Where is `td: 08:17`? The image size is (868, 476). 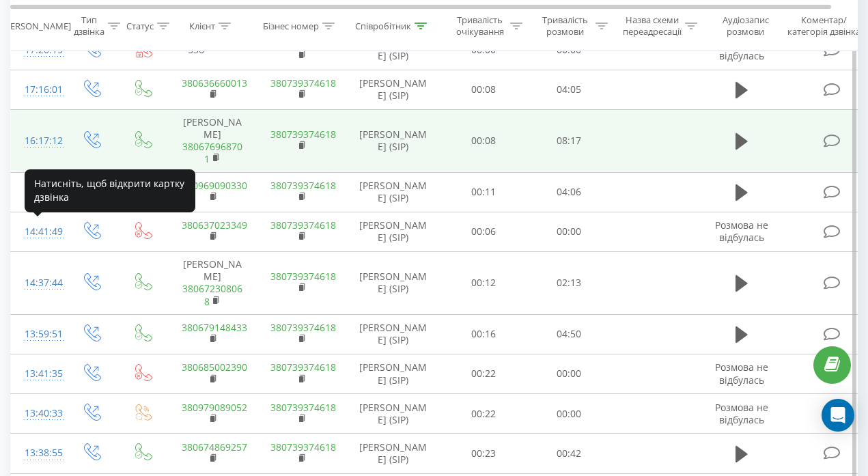
td: 08:17 is located at coordinates (569, 141).